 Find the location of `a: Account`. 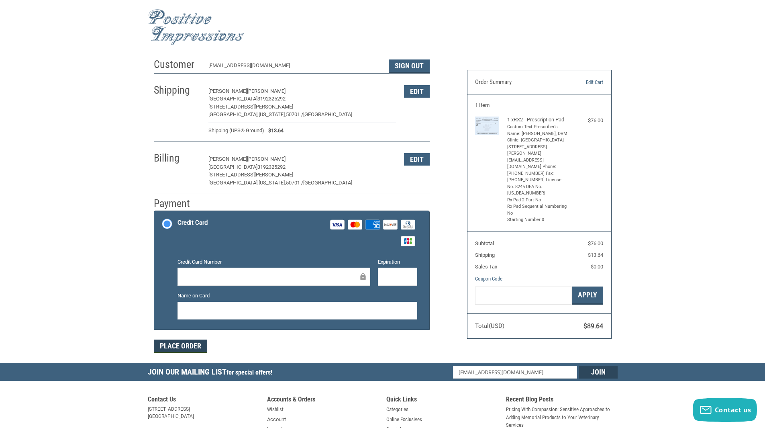

a: Account is located at coordinates (276, 420).